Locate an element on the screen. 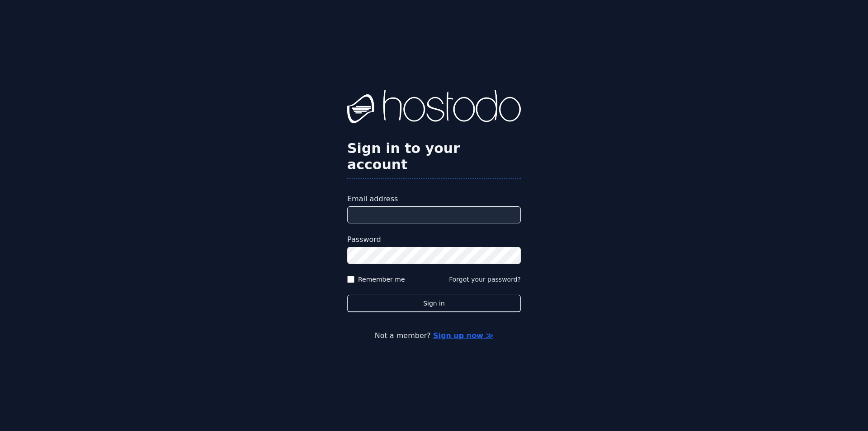 The image size is (868, 431). label: Password is located at coordinates (434, 240).